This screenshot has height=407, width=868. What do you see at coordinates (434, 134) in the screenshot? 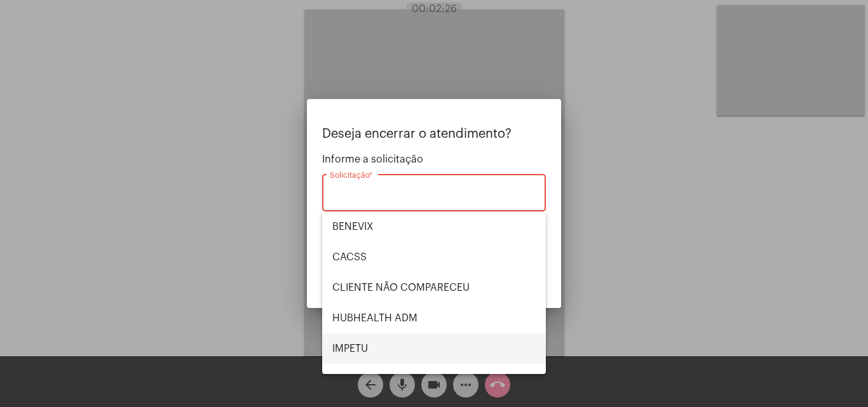
I see `p: Deseja encerrar o atendimento?` at bounding box center [434, 134].